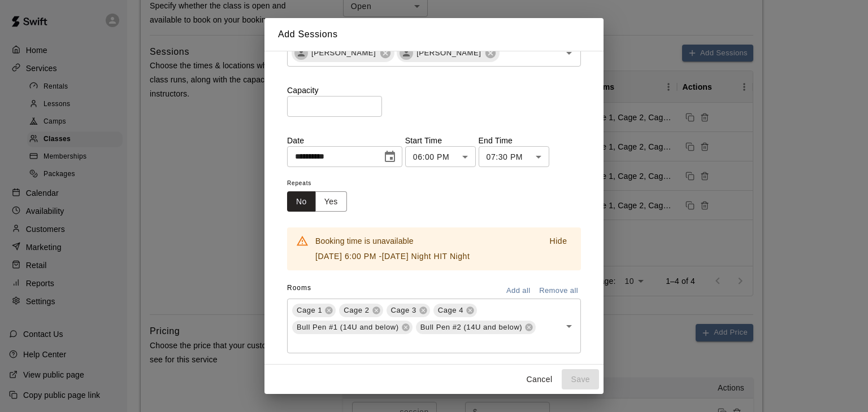 The height and width of the screenshot is (412, 868). Describe the element at coordinates (345, 141) in the screenshot. I see `p: Date` at that location.